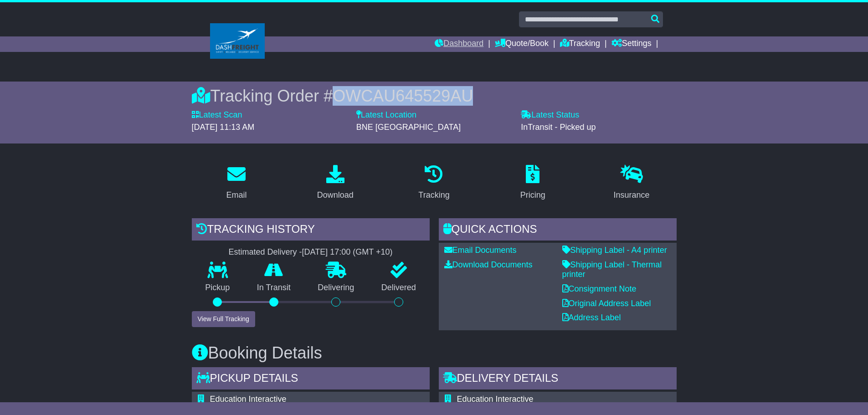 Image resolution: width=868 pixels, height=415 pixels. Describe the element at coordinates (559, 127) in the screenshot. I see `span: InTransit - Picked up` at that location.